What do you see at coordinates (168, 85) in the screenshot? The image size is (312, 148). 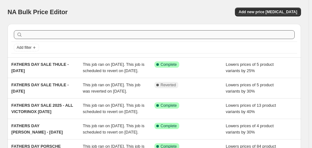 I see `span: Reverted` at bounding box center [168, 85].